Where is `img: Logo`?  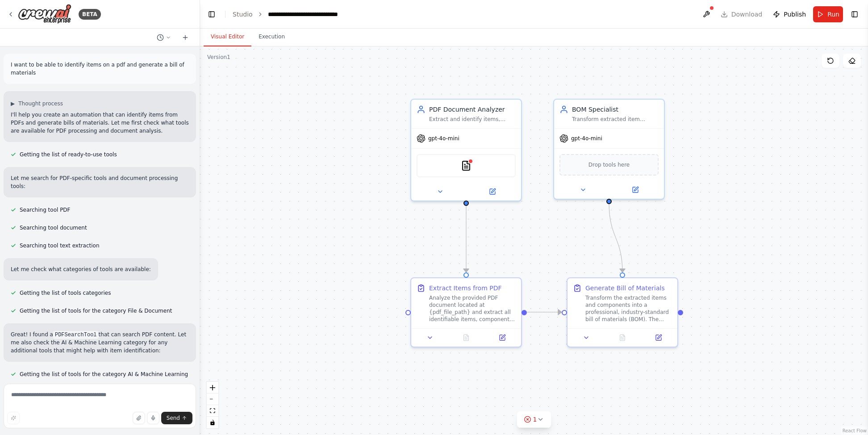 img: Logo is located at coordinates (45, 14).